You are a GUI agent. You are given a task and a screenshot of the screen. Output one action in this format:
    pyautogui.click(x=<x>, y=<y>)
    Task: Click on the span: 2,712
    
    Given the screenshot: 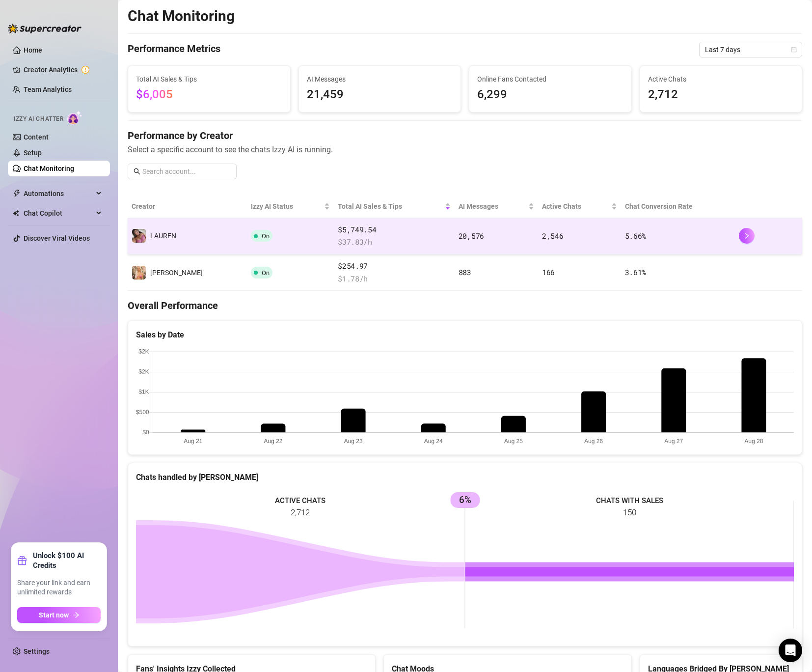 What is the action you would take?
    pyautogui.click(x=721, y=95)
    